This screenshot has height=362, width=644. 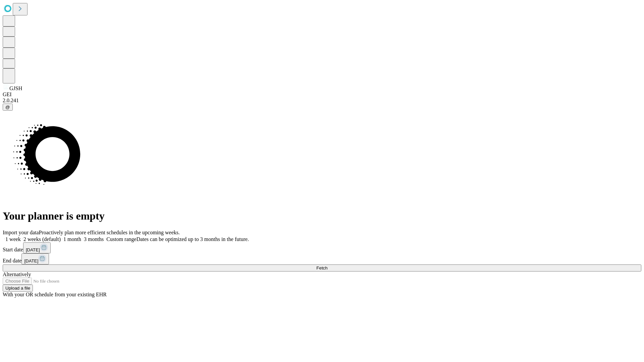 I want to click on span: Dates can be optimized up to 3 months in the future., so click(x=192, y=239).